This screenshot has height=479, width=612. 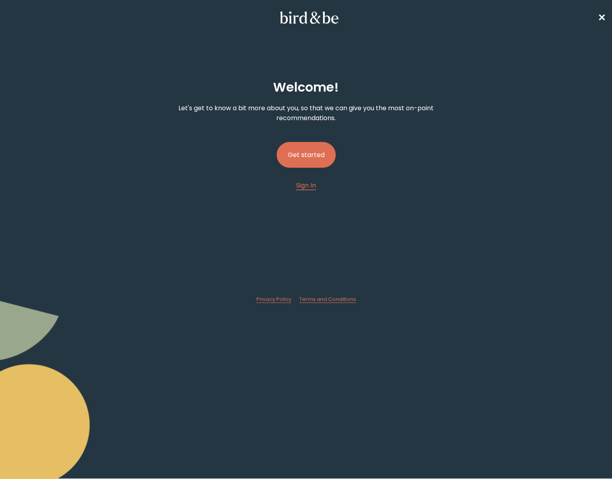 What do you see at coordinates (306, 185) in the screenshot?
I see `a: Sign In` at bounding box center [306, 185].